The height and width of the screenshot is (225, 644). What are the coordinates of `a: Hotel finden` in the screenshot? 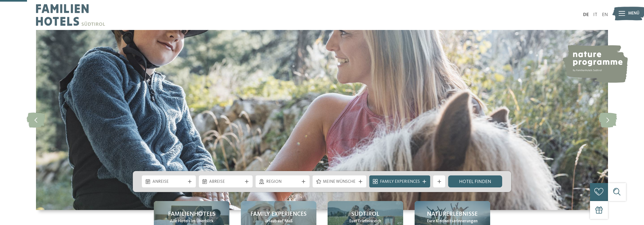 It's located at (475, 181).